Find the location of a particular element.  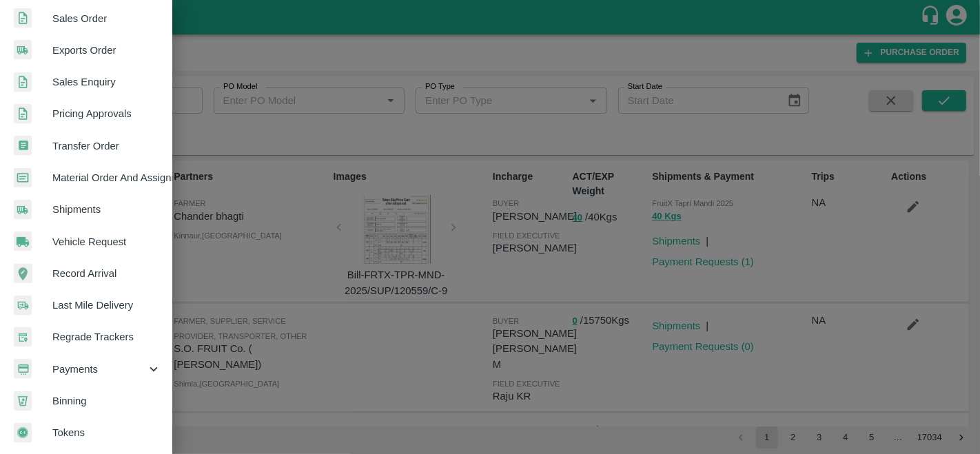

span: Vehicle Request is located at coordinates (107, 242).